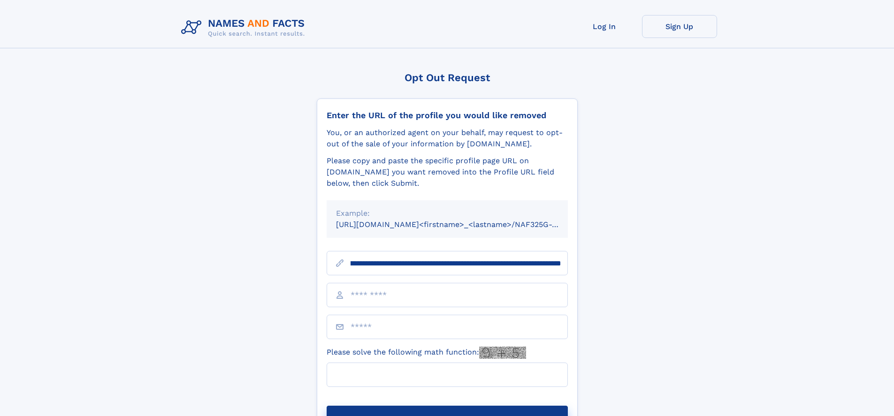  What do you see at coordinates (447, 77) in the screenshot?
I see `div: Opt Out Request` at bounding box center [447, 77].